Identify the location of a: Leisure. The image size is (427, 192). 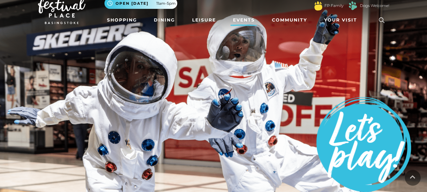
(204, 20).